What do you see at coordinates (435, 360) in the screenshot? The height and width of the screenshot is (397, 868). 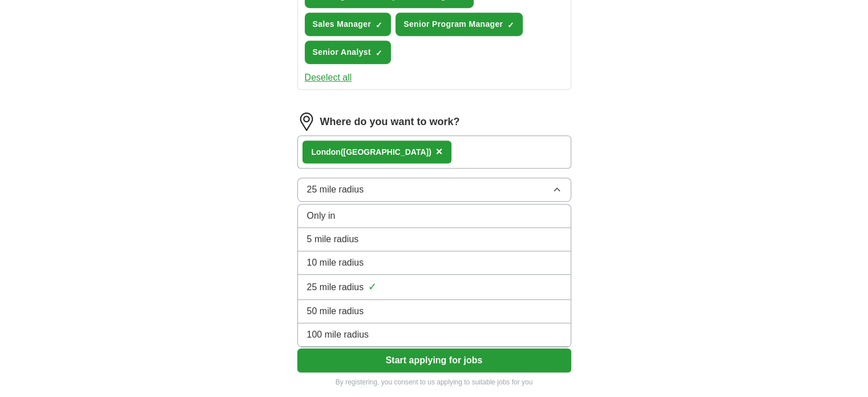 I see `button: Start applying for jobs` at bounding box center [435, 360].